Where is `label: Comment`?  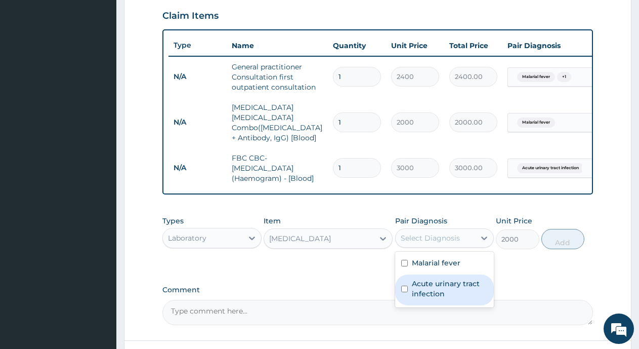
label: Comment is located at coordinates (377, 289).